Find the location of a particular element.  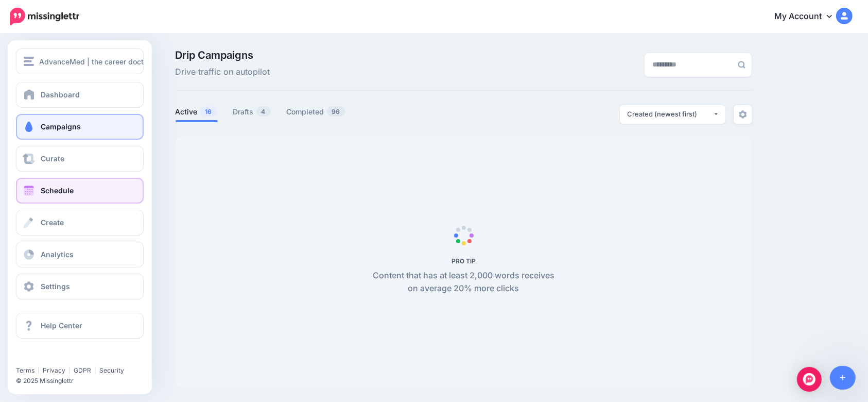

img: settings-grey.png is located at coordinates (743, 114).